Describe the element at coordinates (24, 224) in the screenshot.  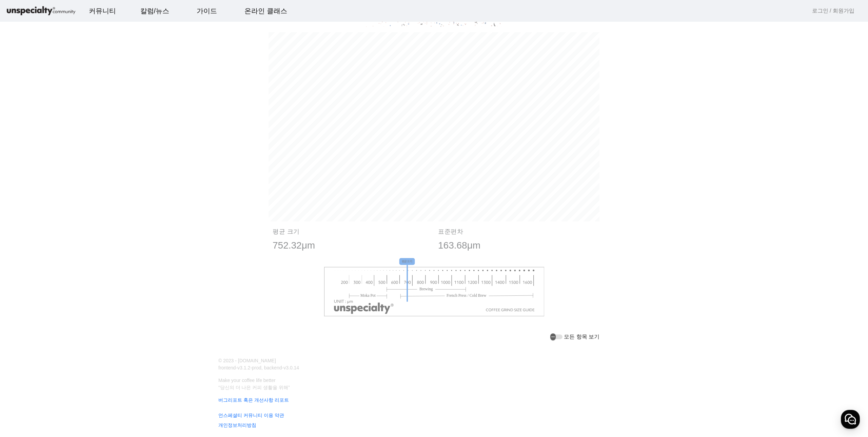
I see `a: 홈` at that location.